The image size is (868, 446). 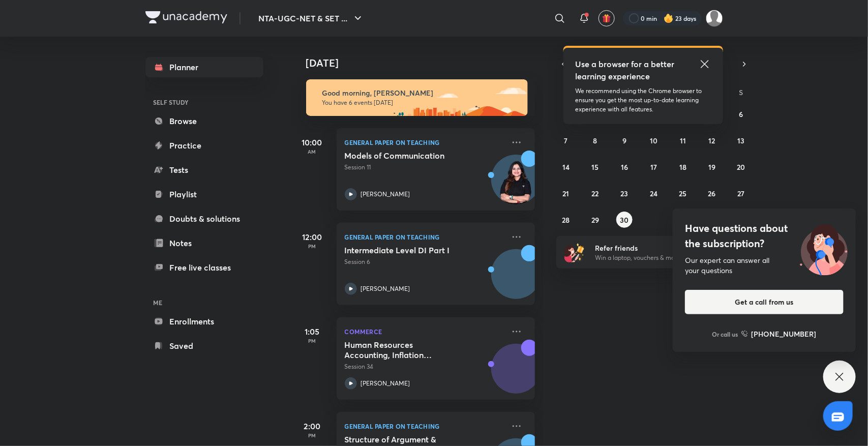 I want to click on button: September 22, 2025, so click(x=595, y=193).